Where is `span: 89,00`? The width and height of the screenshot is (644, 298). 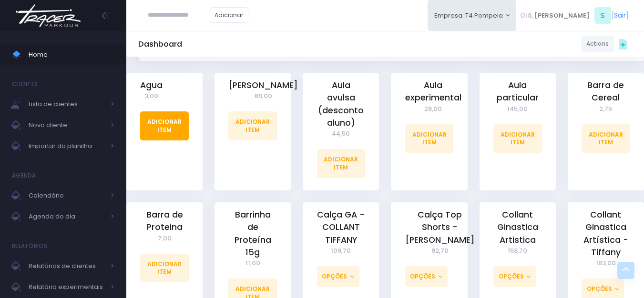 span: 89,00 is located at coordinates (263, 96).